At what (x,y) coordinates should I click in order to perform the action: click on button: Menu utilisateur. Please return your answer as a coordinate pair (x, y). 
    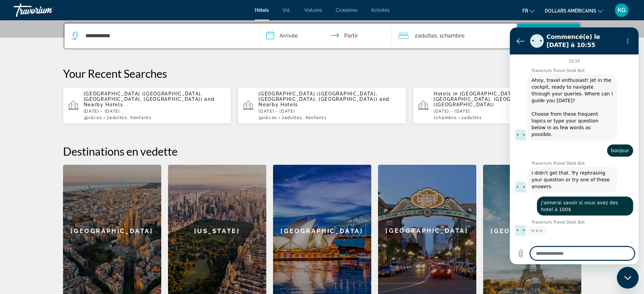
    Looking at the image, I should click on (621, 10).